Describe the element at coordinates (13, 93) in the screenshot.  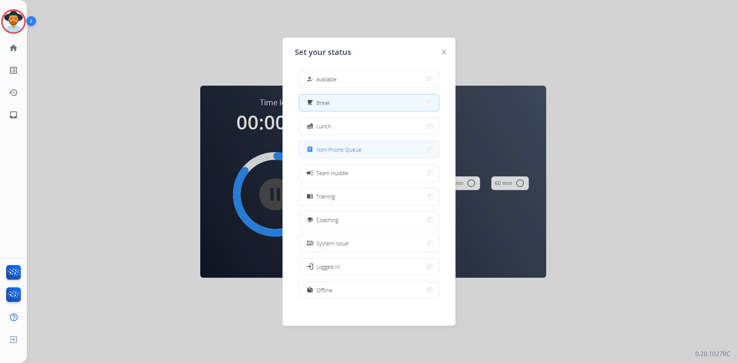
I see `mat-icon: history` at that location.